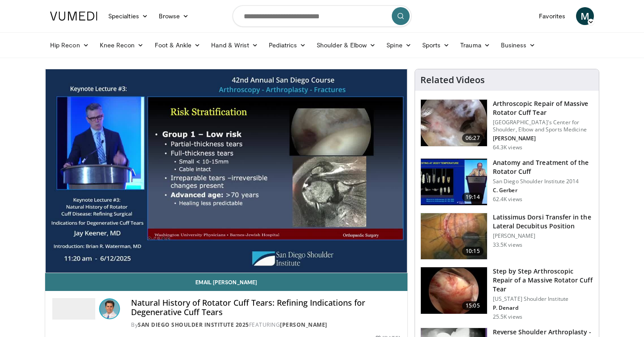 The image size is (644, 337). Describe the element at coordinates (454, 290) in the screenshot. I see `img: 7cd5bdb9-3b5e-40f2-a8f4-702d57719c06.150x105_q85_crop-smart_upscale.jpg` at that location.